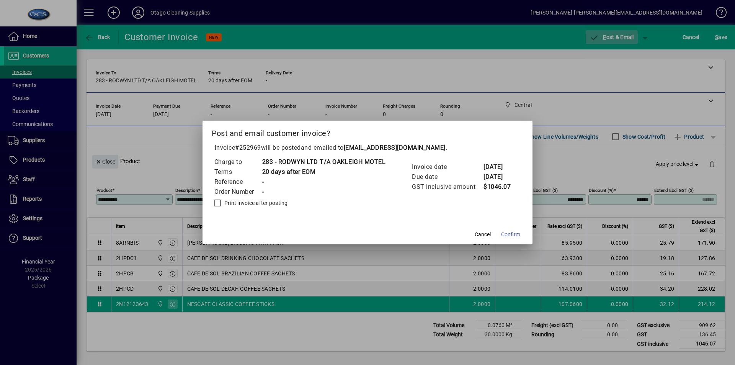 The width and height of the screenshot is (735, 365). I want to click on td: Charge to, so click(238, 162).